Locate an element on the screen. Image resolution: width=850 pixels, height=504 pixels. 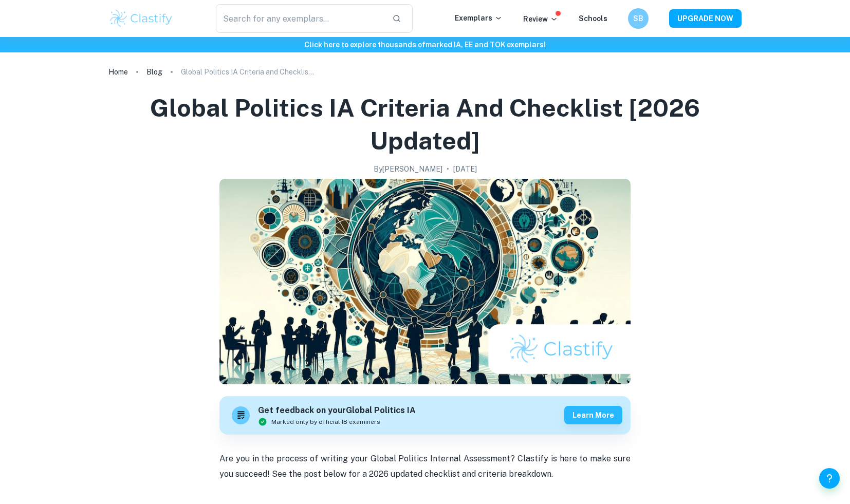
a: Home is located at coordinates (118, 72).